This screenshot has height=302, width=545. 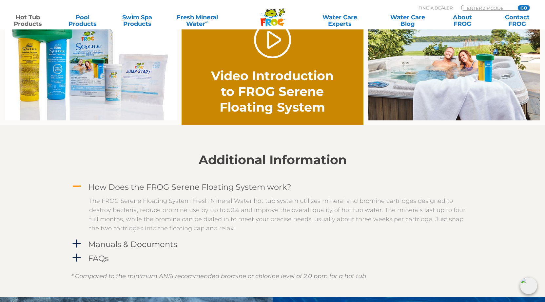 What do you see at coordinates (272, 92) in the screenshot?
I see `h2: Video Introduction to FROG Serene Floating System` at bounding box center [272, 92].